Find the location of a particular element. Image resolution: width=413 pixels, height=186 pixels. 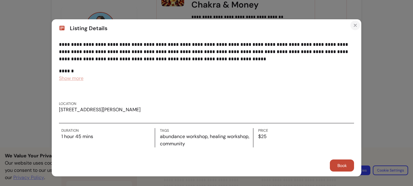

span: Listing Details is located at coordinates (89, 28).